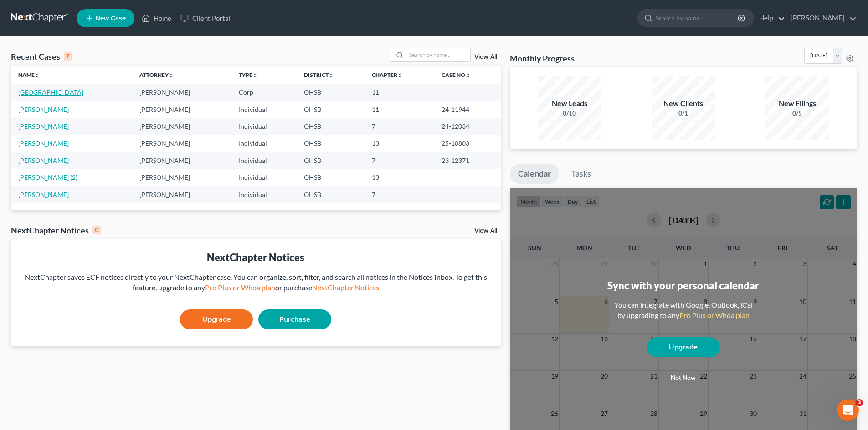 The image size is (868, 430). What do you see at coordinates (157, 75) in the screenshot?
I see `a: Attorneyunfold_more` at bounding box center [157, 75].